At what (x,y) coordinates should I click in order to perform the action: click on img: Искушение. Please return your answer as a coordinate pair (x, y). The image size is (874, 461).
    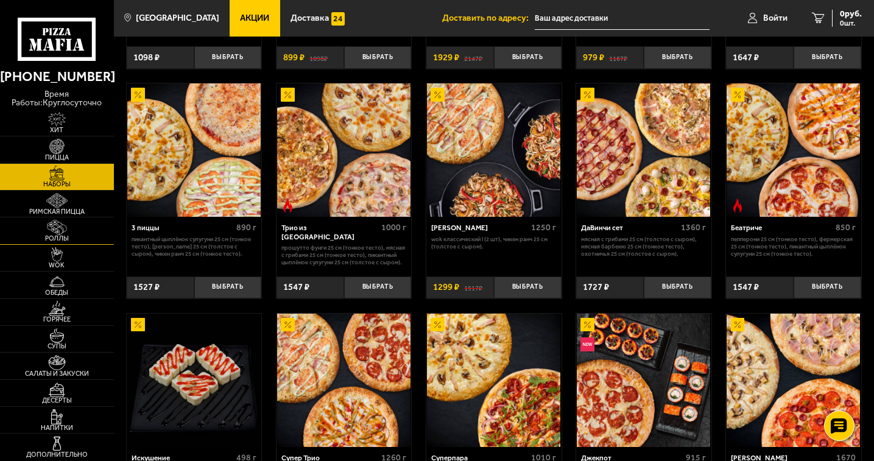
    Looking at the image, I should click on (194, 380).